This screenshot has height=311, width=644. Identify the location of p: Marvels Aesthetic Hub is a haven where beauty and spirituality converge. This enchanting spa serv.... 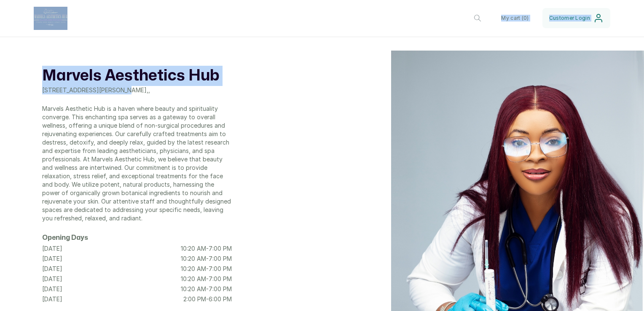
(137, 163).